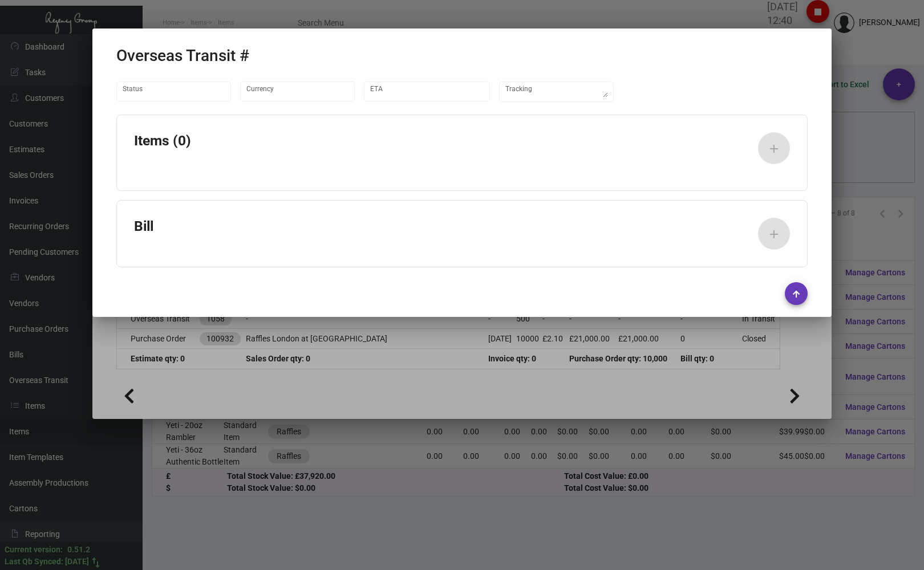 This screenshot has height=570, width=924. What do you see at coordinates (183, 56) in the screenshot?
I see `h2: Overseas Transit #` at bounding box center [183, 56].